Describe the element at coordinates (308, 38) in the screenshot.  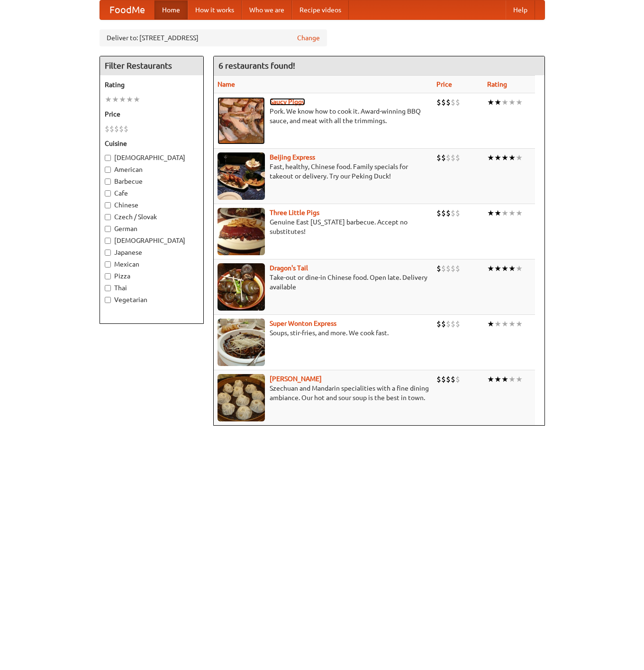
I see `a: Change` at that location.